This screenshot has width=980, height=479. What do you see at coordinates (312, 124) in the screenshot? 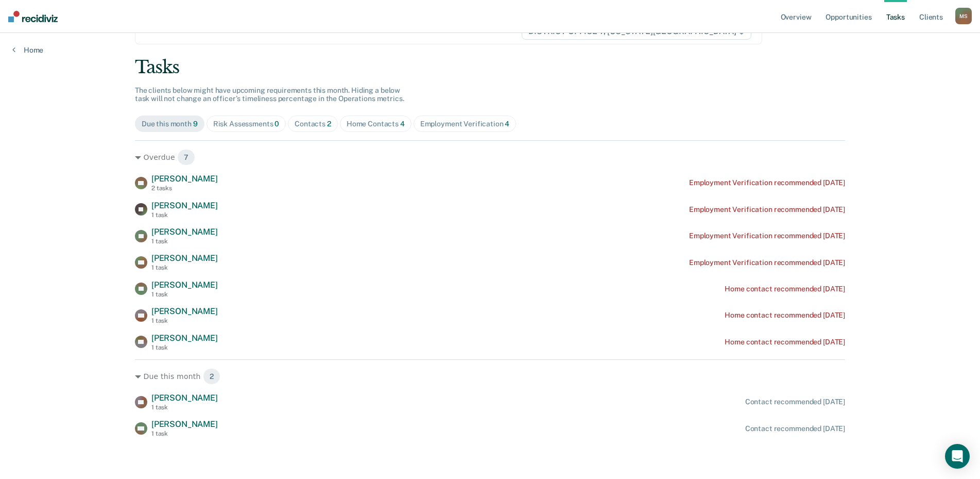
I see `div: Contacts` at bounding box center [312, 124].